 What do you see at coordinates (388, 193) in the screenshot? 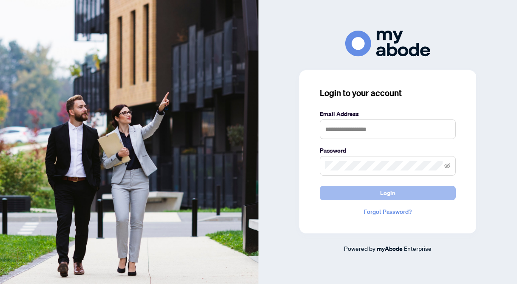
I see `span: Login` at bounding box center [388, 193].